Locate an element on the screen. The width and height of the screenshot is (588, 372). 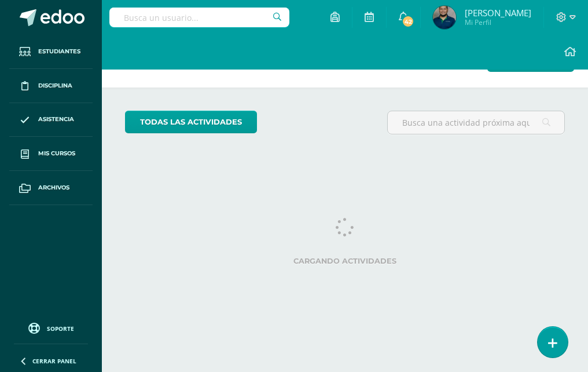
span: Estudiantes is located at coordinates (59, 51).